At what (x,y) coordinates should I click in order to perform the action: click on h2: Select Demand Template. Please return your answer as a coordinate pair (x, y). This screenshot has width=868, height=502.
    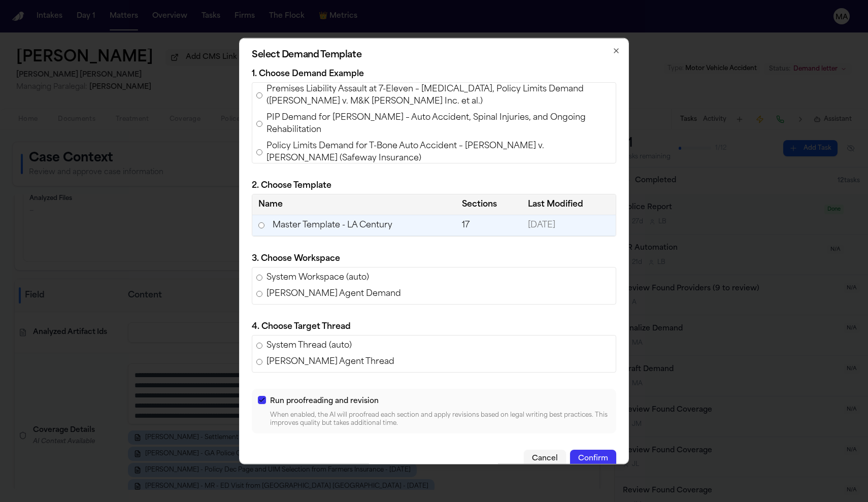
    Looking at the image, I should click on (434, 55).